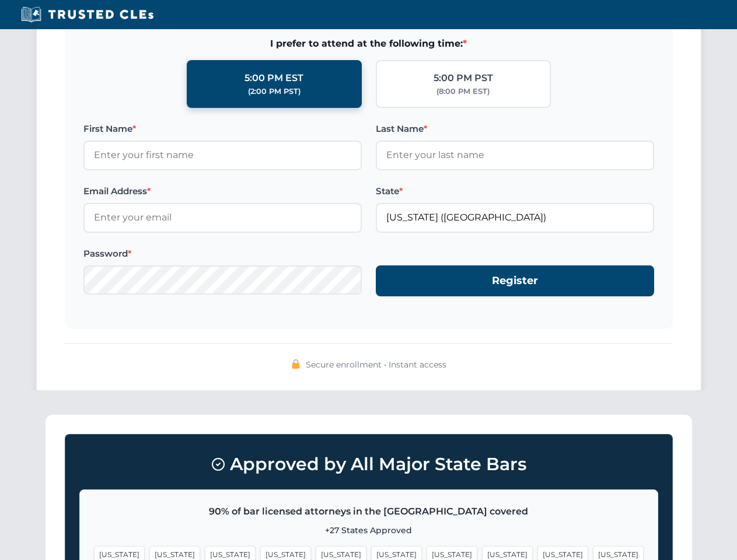 This screenshot has height=560, width=737. What do you see at coordinates (368, 465) in the screenshot?
I see `h3: Approved by All Major State Bars` at bounding box center [368, 465].